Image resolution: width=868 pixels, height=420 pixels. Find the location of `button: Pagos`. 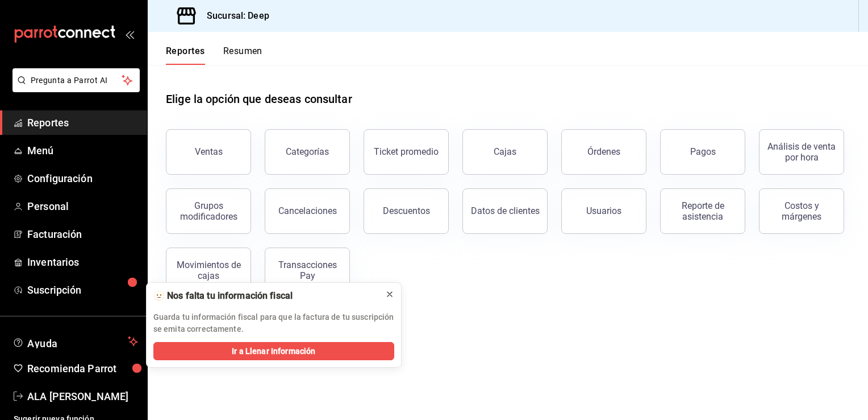

button: Pagos is located at coordinates (703, 152).